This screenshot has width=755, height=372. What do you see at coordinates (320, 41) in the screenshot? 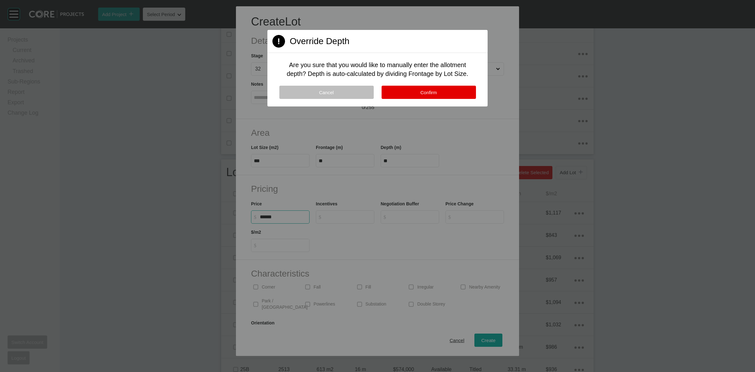
I see `h2: Override Depth` at bounding box center [320, 41].